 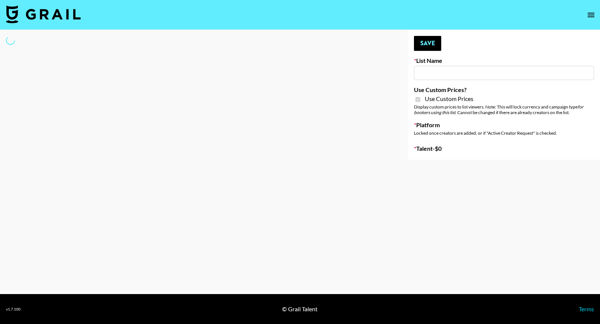 What do you see at coordinates (504, 110) in the screenshot?
I see `div: Display custom prices to list viewers. Note: This will lock currency and campaign type . Cannot b...` at bounding box center [504, 110].